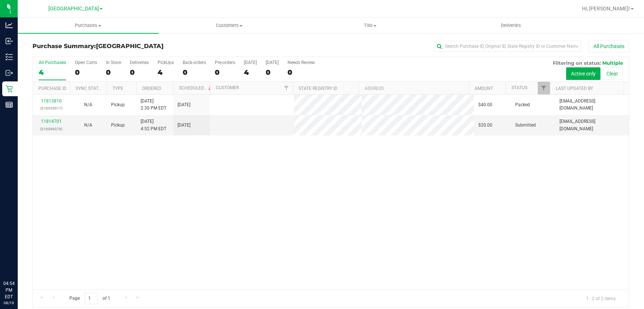 This screenshot has height=309, width=644. I want to click on span: Customers, so click(229, 25).